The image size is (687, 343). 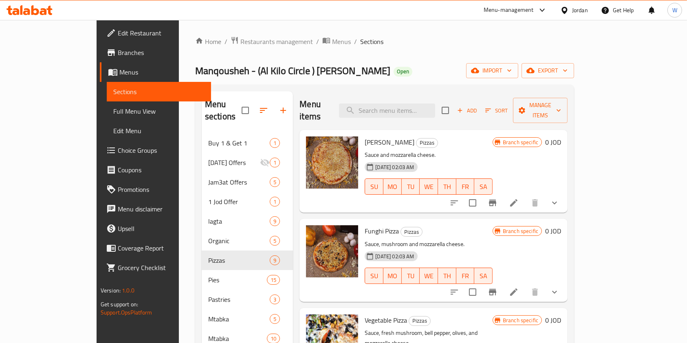 What do you see at coordinates (159, 131) in the screenshot?
I see `span: Edit Menu` at bounding box center [159, 131].